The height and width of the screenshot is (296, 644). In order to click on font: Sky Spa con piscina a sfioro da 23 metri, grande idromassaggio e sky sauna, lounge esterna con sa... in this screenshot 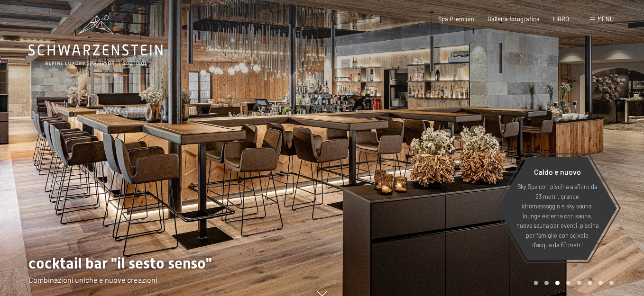, I will do `click(558, 216)`.